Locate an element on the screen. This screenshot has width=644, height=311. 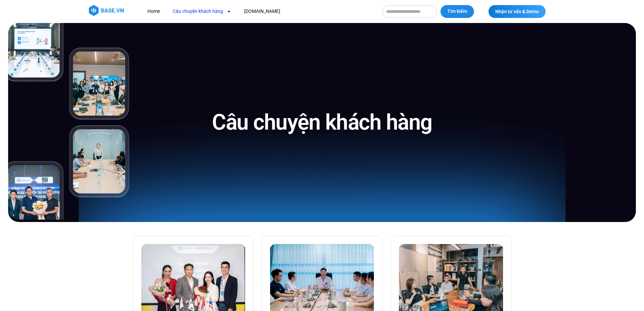
h1: Câu chuyện khách hàng is located at coordinates (322, 122).